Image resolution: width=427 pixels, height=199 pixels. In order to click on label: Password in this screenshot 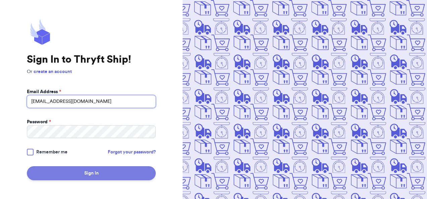, I will do `click(39, 122)`.